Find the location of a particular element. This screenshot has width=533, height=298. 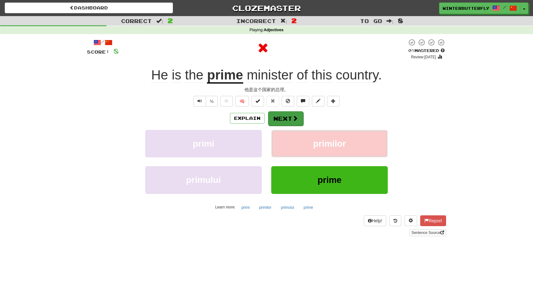

span: primi is located at coordinates (204, 143).